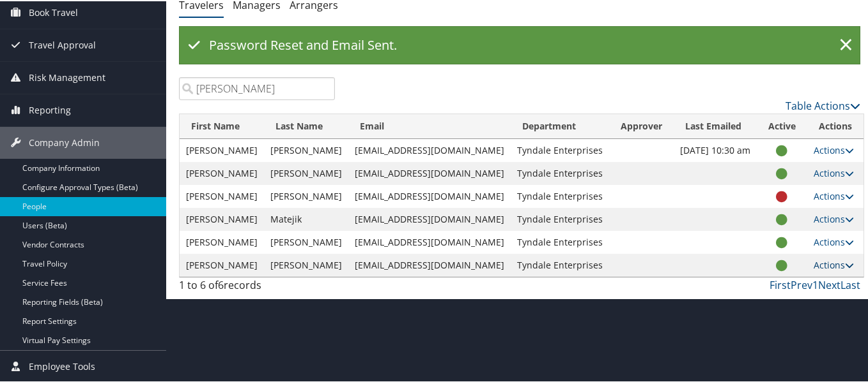  What do you see at coordinates (780, 284) in the screenshot?
I see `a: First` at bounding box center [780, 284].